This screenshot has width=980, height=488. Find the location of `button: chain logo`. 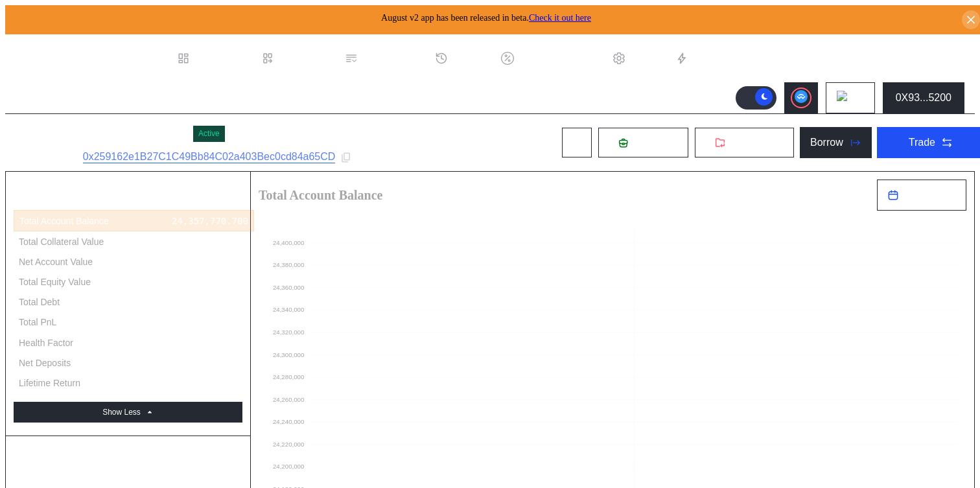

button: chain logo is located at coordinates (850, 98).